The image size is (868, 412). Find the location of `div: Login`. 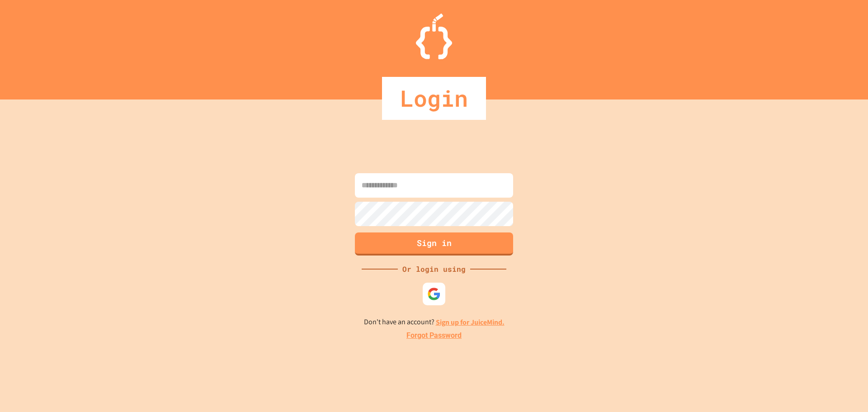

div: Login is located at coordinates (434, 98).